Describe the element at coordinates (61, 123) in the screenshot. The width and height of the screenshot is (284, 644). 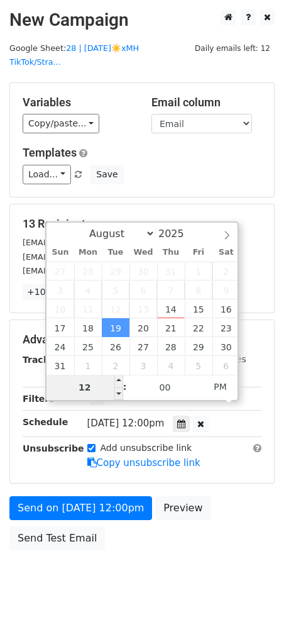
I see `a: Copy/paste...` at that location.